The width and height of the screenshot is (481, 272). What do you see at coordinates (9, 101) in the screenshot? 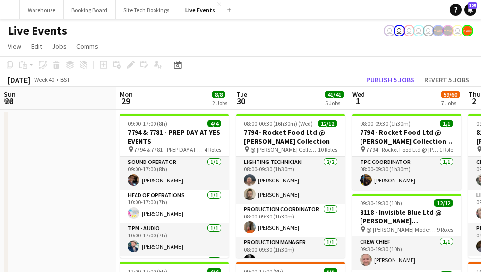
I see `span: 28` at bounding box center [9, 101].